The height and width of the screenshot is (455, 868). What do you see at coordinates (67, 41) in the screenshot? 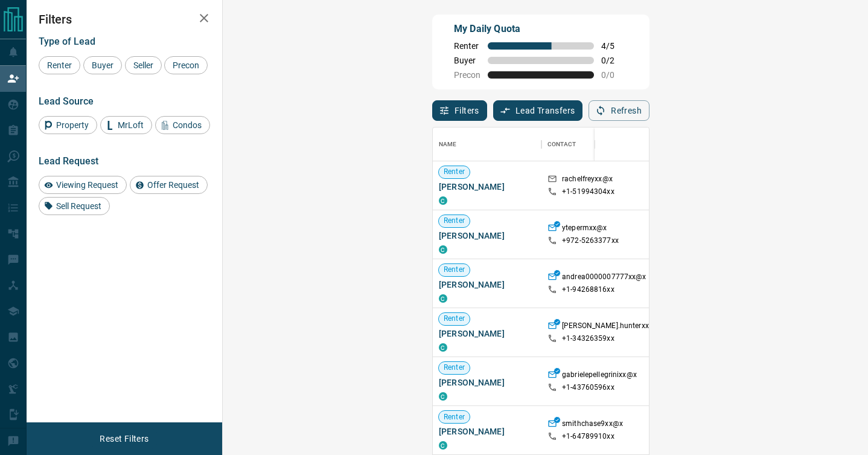
I see `span: Type of Lead` at bounding box center [67, 41].